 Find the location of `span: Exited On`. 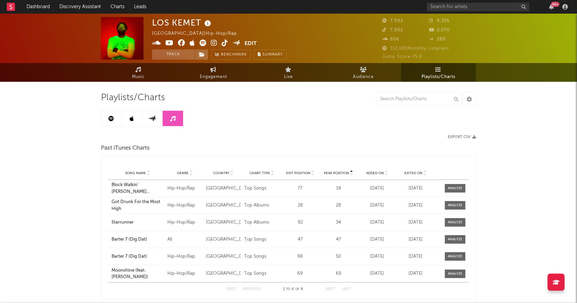

span: Exited On is located at coordinates (413, 173).